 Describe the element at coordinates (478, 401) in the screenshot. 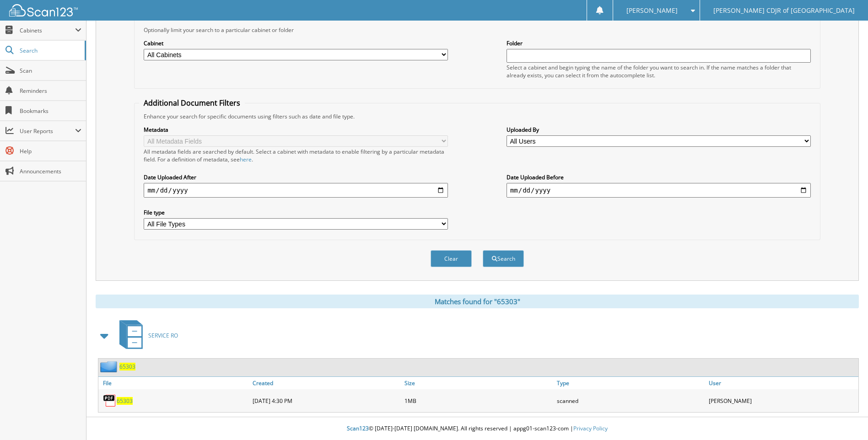

I see `div: 1MB` at that location.